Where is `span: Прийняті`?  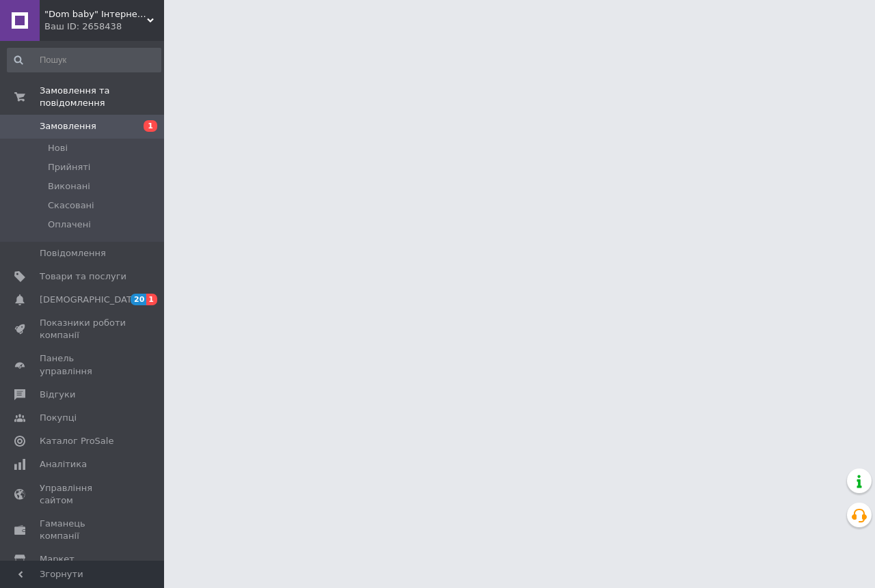
span: Прийняті is located at coordinates (69, 167).